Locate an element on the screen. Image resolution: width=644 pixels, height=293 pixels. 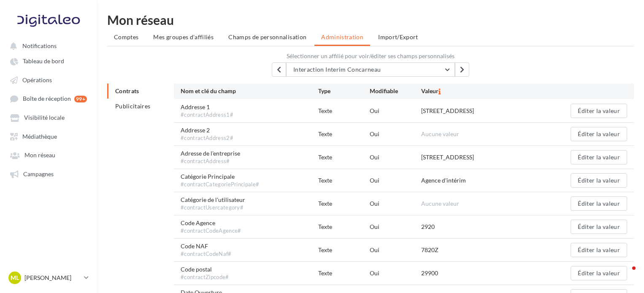
div: Modifiable is located at coordinates (395, 91).